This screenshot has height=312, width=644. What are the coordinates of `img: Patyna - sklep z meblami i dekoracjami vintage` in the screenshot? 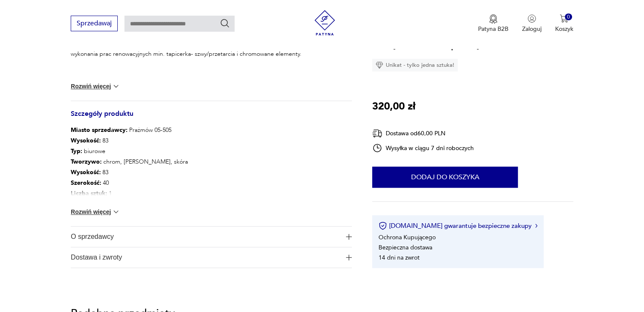 It's located at (325, 23).